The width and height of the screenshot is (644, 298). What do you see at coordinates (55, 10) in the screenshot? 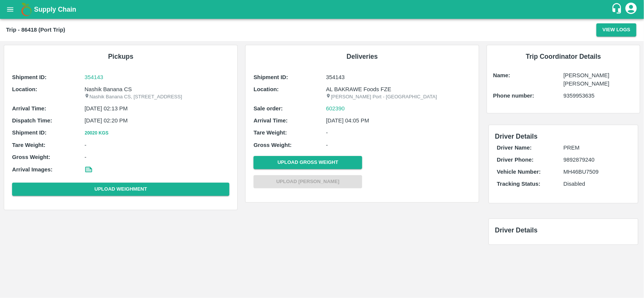
I see `b: Supply Chain` at bounding box center [55, 10].